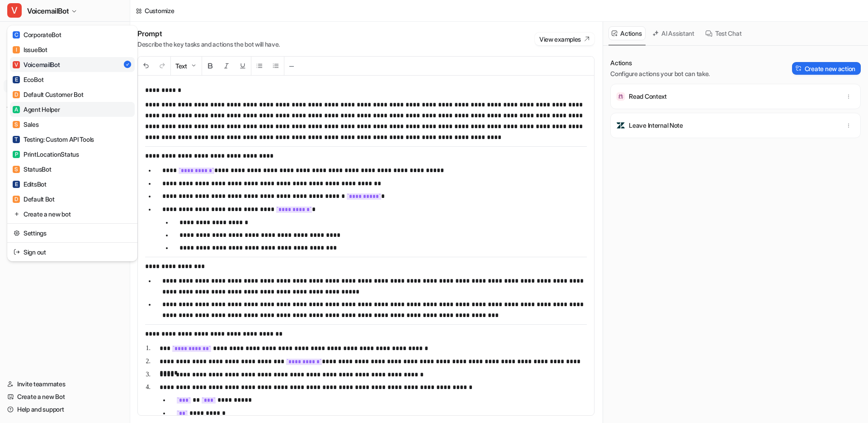 The image size is (868, 423). I want to click on span: I, so click(16, 50).